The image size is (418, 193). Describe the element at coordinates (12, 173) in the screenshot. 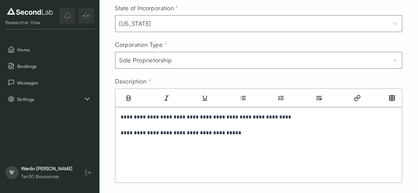

I see `span: W` at that location.